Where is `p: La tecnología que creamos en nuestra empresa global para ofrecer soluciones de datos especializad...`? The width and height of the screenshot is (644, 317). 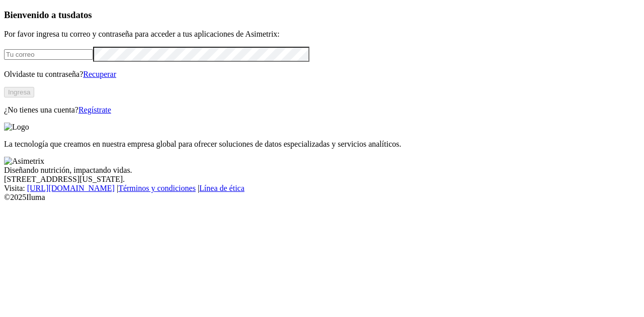
p: La tecnología que creamos en nuestra empresa global para ofrecer soluciones de datos especializad... is located at coordinates (322, 144).